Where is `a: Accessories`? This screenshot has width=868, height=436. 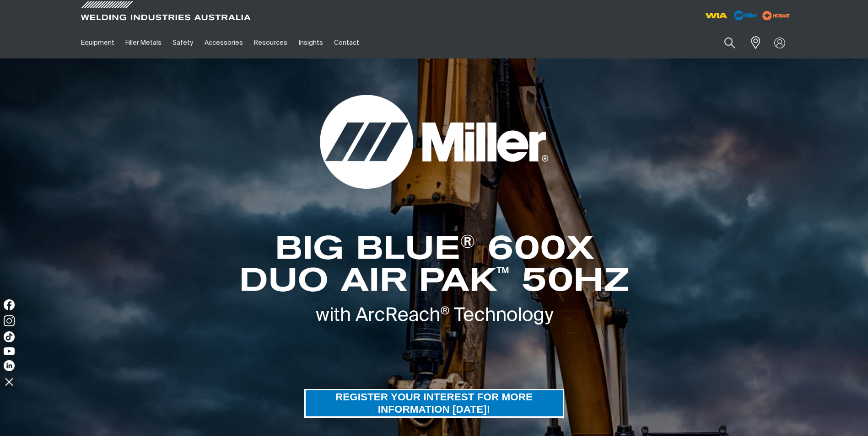 a: Accessories is located at coordinates (224, 43).